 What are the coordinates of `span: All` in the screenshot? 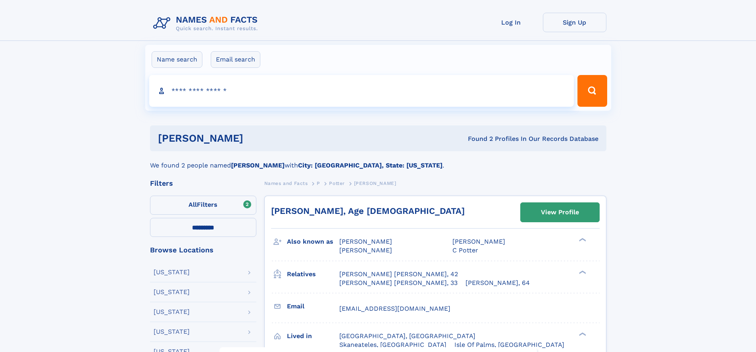 It's located at (192, 204).